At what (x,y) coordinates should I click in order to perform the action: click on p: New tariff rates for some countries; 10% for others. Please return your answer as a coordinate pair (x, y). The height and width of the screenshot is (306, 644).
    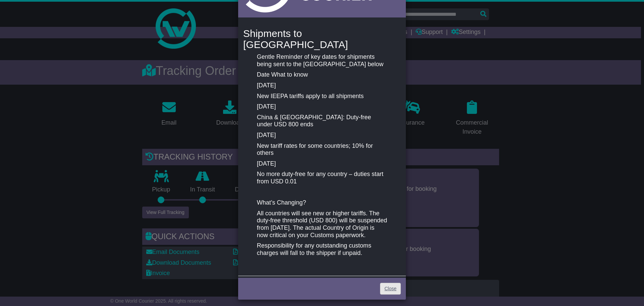
    Looking at the image, I should click on (322, 149).